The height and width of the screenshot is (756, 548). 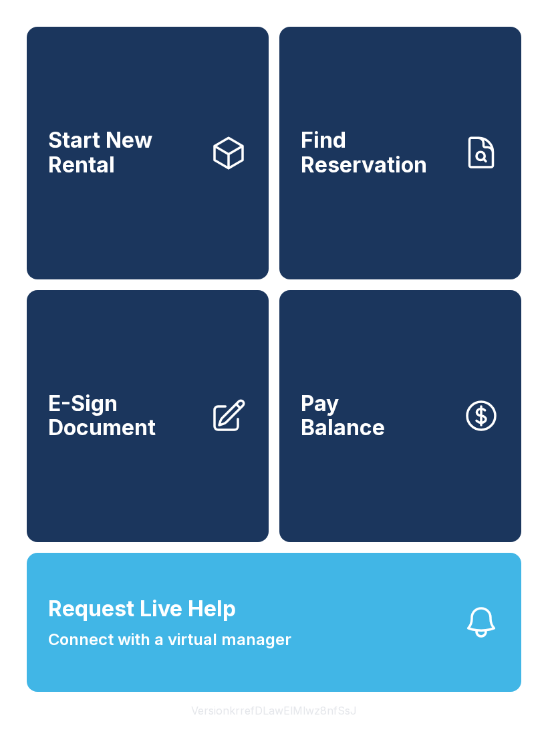 I want to click on span: Request Live Help, so click(x=142, y=610).